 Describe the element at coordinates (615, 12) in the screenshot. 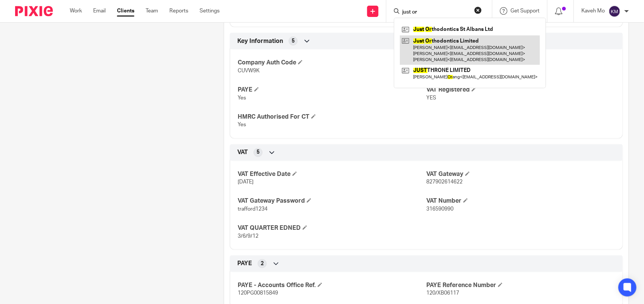

I see `img: svg%3E` at that location.